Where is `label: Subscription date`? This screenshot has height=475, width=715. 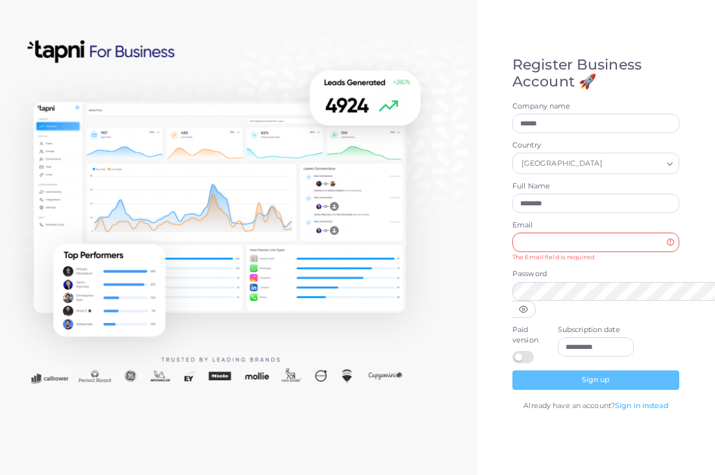 label: Subscription date is located at coordinates (596, 330).